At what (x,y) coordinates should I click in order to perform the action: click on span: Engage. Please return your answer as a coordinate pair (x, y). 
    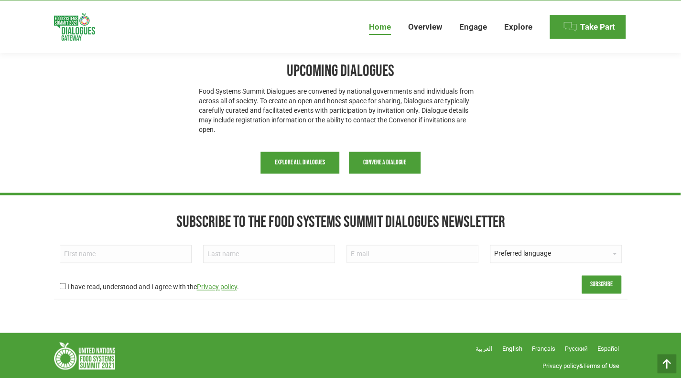
    Looking at the image, I should click on (473, 27).